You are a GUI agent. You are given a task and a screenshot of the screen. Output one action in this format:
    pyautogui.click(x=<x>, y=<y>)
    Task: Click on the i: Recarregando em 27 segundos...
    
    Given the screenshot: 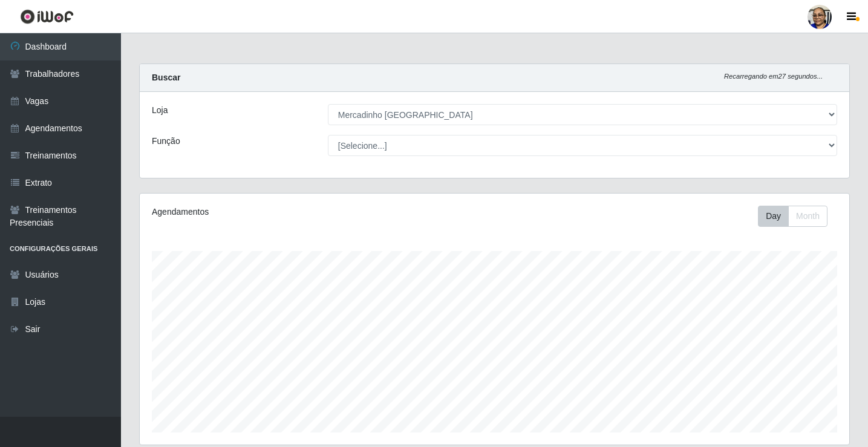 What is the action you would take?
    pyautogui.click(x=773, y=76)
    